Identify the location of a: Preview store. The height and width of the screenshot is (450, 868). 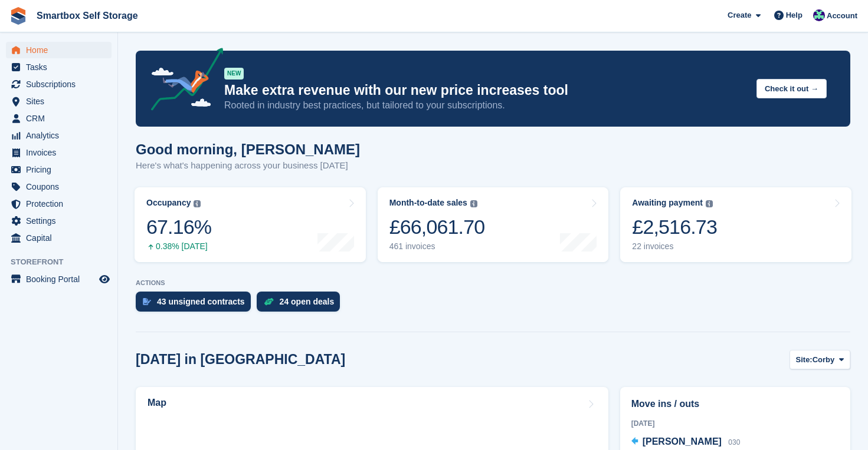
(104, 279).